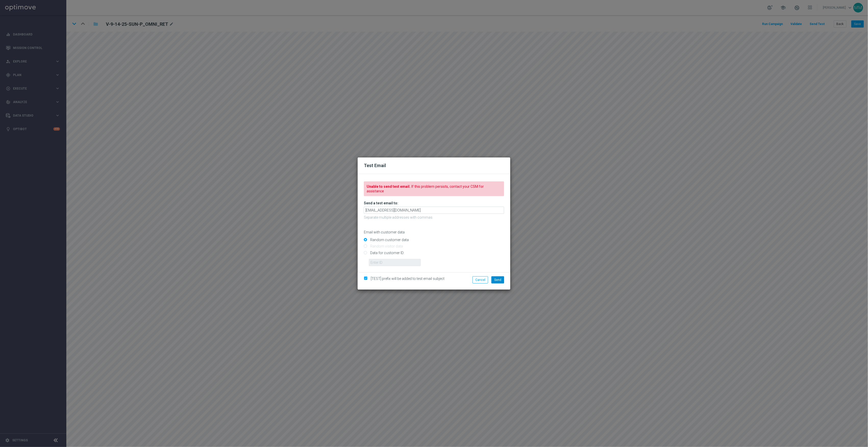 The width and height of the screenshot is (868, 447). What do you see at coordinates (434, 165) in the screenshot?
I see `h2: Test Email` at bounding box center [434, 165].